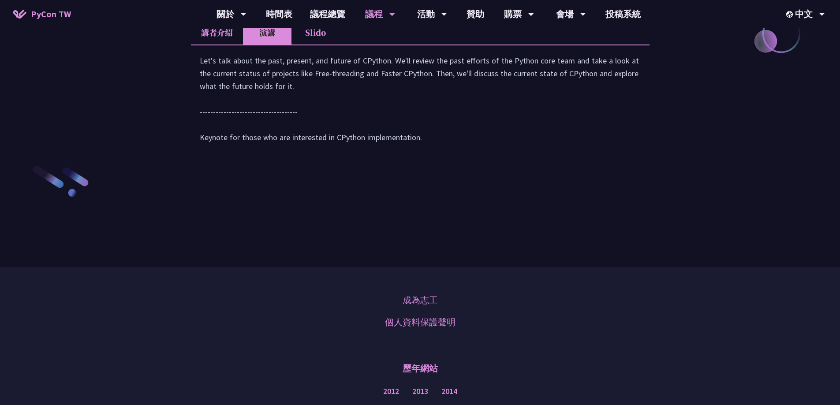 The height and width of the screenshot is (405, 840). Describe the element at coordinates (420, 103) in the screenshot. I see `div: Let's talk about the past, present, and future of CPython. We'll review the past efforts of the P...` at that location.